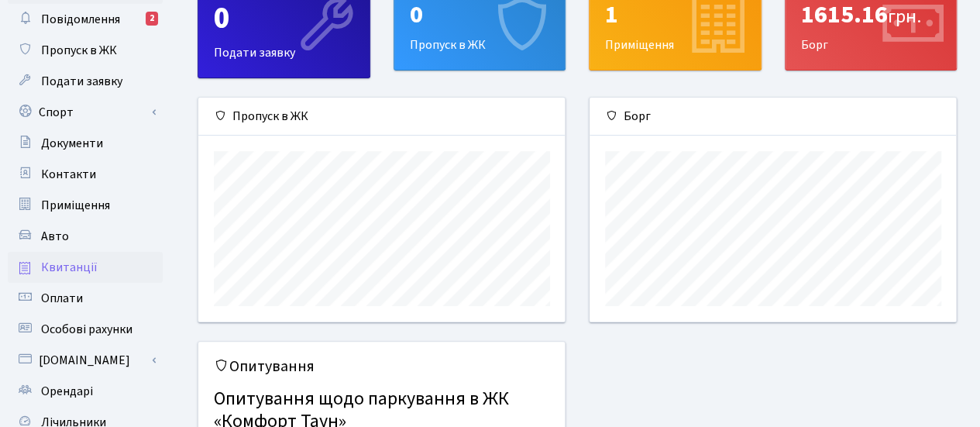 Image resolution: width=980 pixels, height=427 pixels. What do you see at coordinates (85, 329) in the screenshot?
I see `a: Особові рахунки` at bounding box center [85, 329].